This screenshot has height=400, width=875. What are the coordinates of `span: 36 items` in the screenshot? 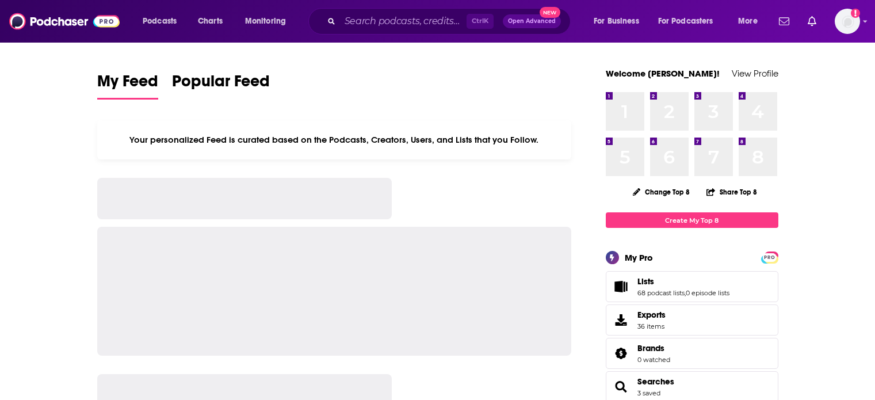 It's located at (652, 326).